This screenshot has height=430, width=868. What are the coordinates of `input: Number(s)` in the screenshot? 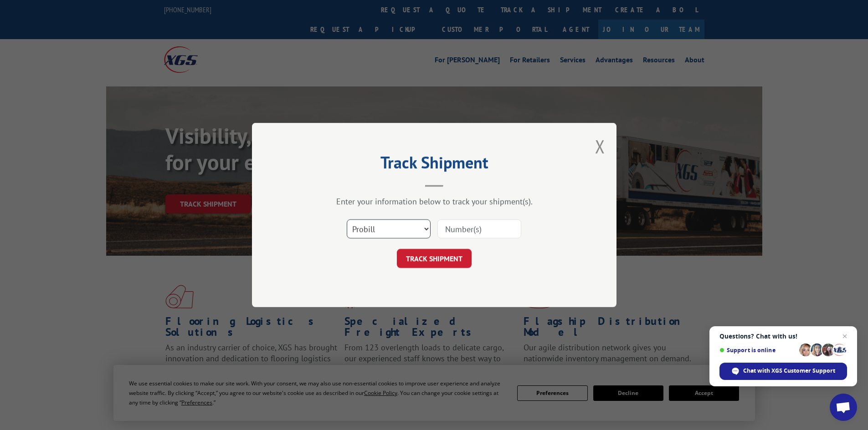 It's located at (479, 229).